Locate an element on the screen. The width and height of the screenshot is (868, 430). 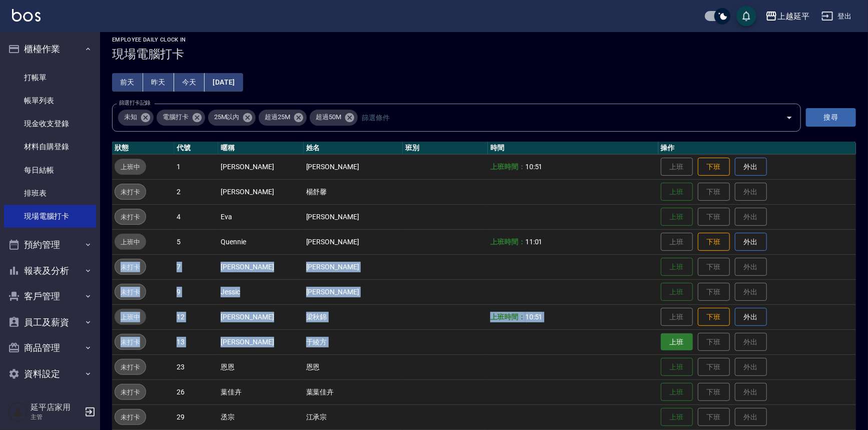
td: 26 is located at coordinates (196, 392).